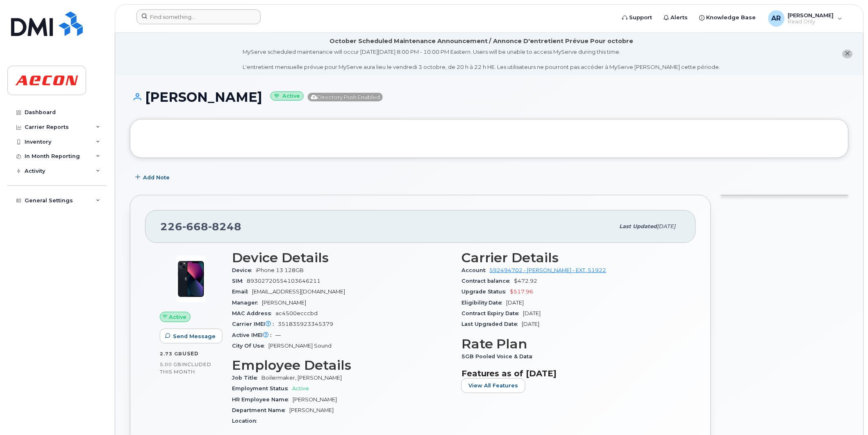  What do you see at coordinates (639, 226) in the screenshot?
I see `span: Last updated` at bounding box center [639, 226].